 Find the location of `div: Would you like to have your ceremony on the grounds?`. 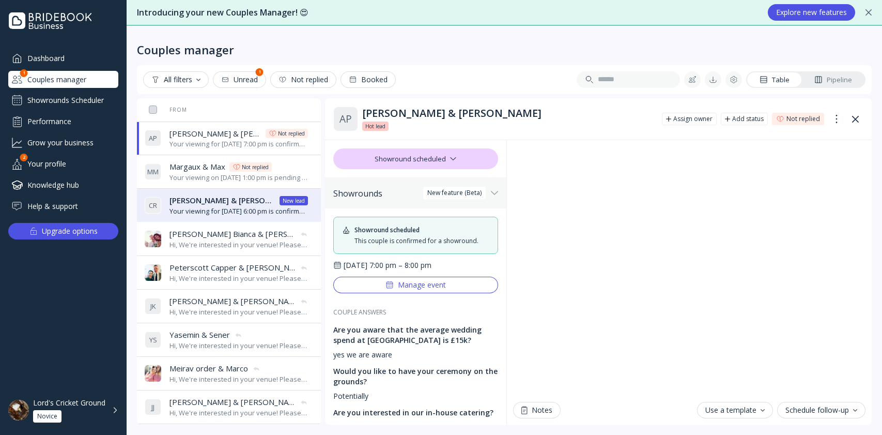

div: Would you like to have your ceremony on the grounds? is located at coordinates (416, 376).